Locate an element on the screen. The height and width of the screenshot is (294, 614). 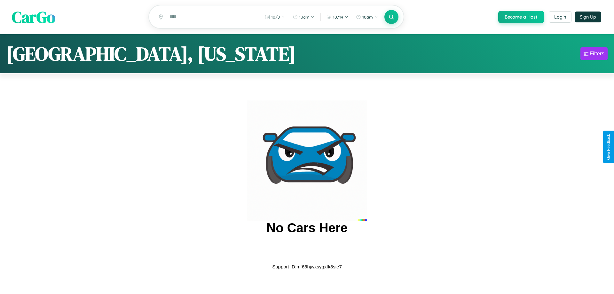
p: Support ID: mf65hjwxsygxfk3sie7 is located at coordinates (307, 267).